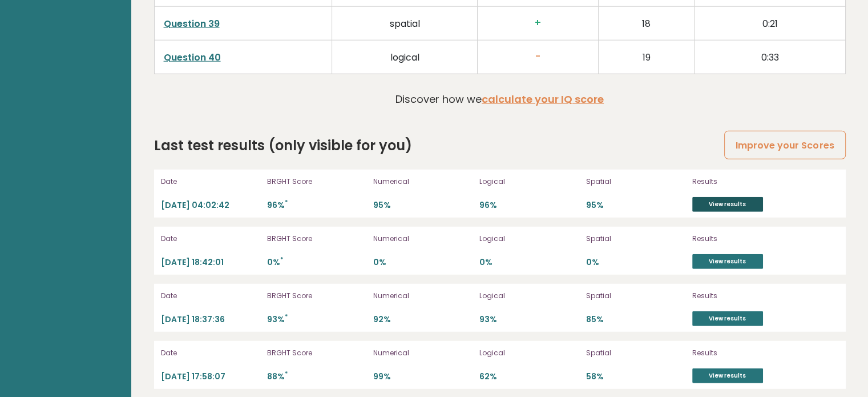 This screenshot has width=868, height=397. What do you see at coordinates (636, 376) in the screenshot?
I see `p: 58%` at bounding box center [636, 376].